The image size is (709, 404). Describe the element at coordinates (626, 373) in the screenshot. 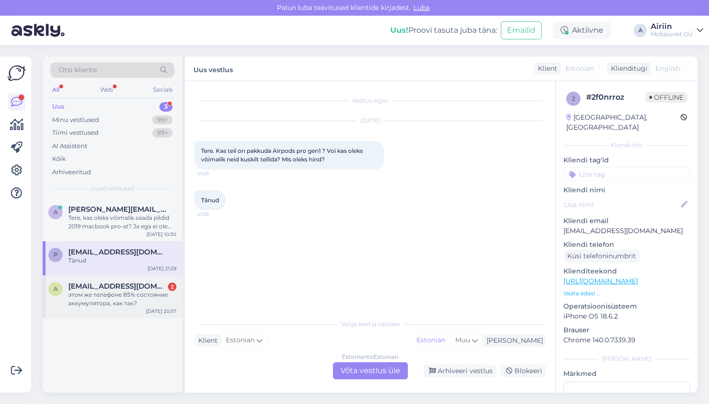

I see `p: Märkmed` at that location.